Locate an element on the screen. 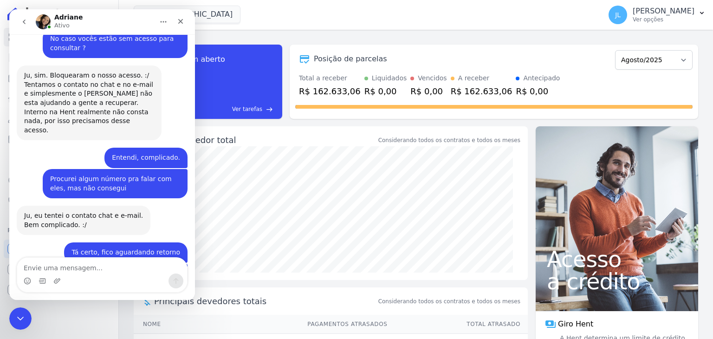 This screenshot has width=713, height=339. div: Fechar is located at coordinates (171, 12).